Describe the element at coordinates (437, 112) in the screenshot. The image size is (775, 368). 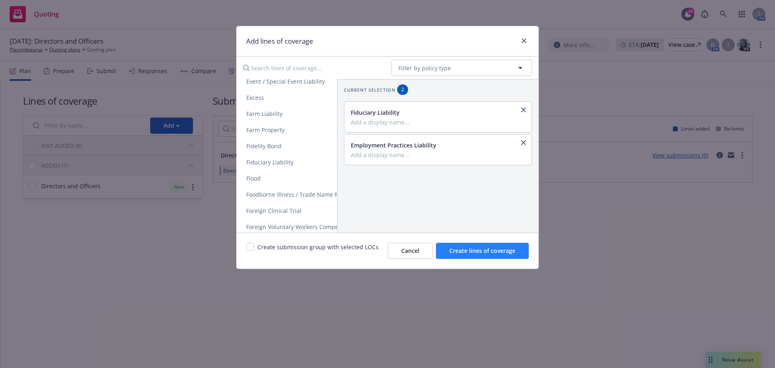
I see `div: Fiduciary Liability` at that location.